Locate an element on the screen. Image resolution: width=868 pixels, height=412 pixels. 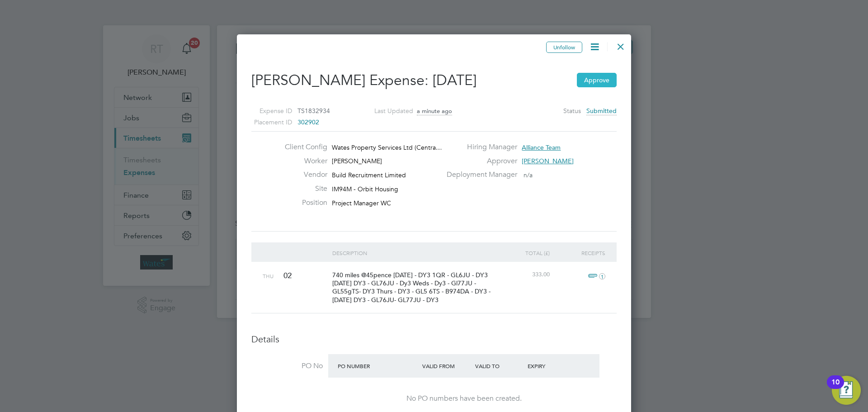
span: Alliance Team is located at coordinates (541, 148).